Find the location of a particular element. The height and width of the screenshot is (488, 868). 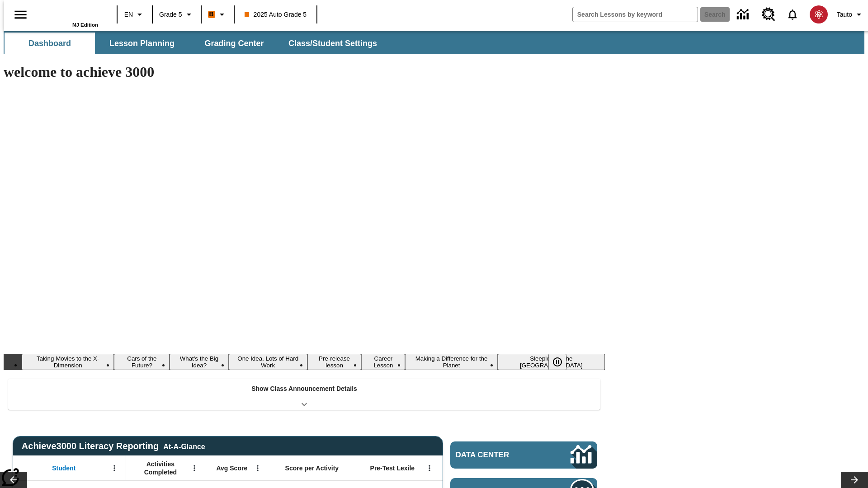

span: 2025 Auto Grade 5 is located at coordinates (276, 15).